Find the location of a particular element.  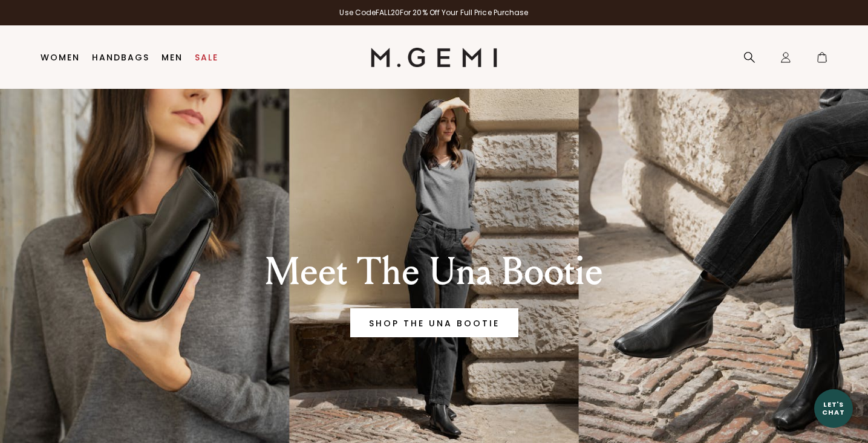

a: Sale is located at coordinates (207, 57).